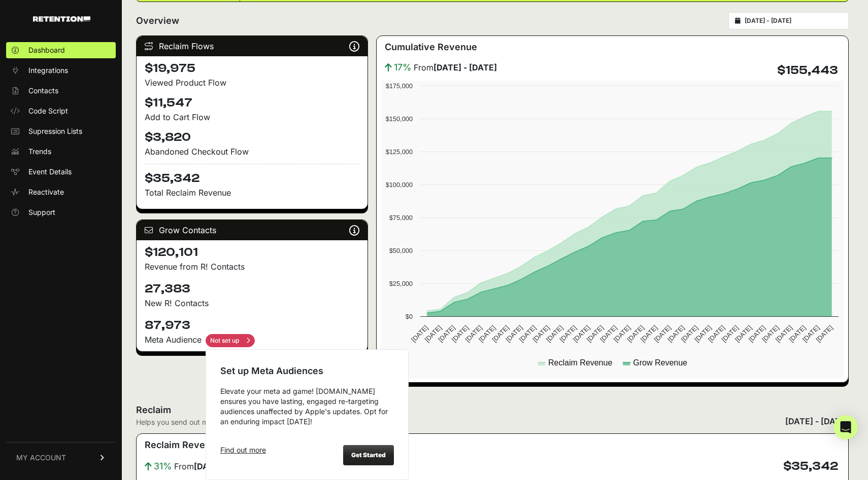 The image size is (868, 480). I want to click on div: Reclaim Flows, so click(252, 46).